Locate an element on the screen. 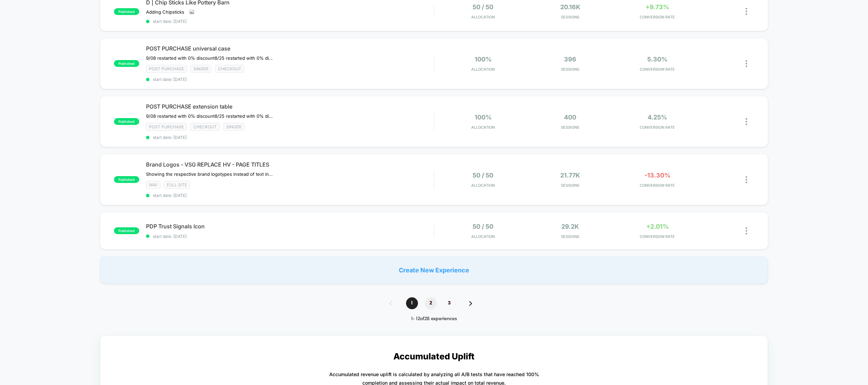 This screenshot has width=868, height=385. span: 9/08 restarted with 0% discount﻿8/25 restarted with 0% discount due to Laborday promo is located at coordinates (209, 116).